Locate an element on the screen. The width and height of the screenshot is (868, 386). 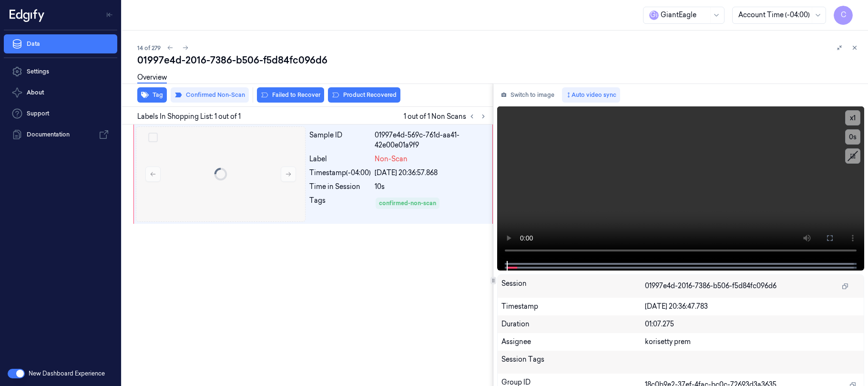
span: G i is located at coordinates (654, 15).